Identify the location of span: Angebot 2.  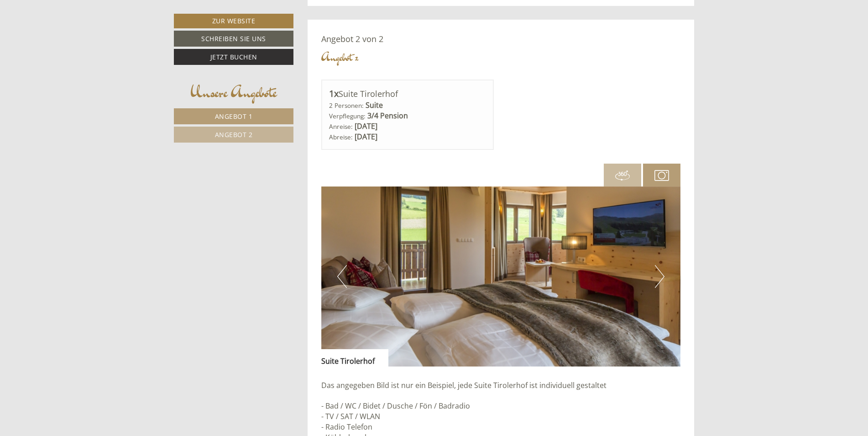
(234, 134).